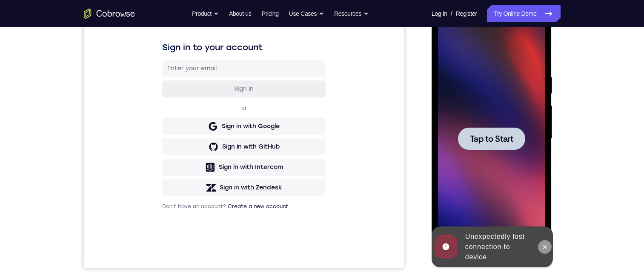 This screenshot has width=644, height=275. Describe the element at coordinates (351, 13) in the screenshot. I see `button: Resources` at that location.